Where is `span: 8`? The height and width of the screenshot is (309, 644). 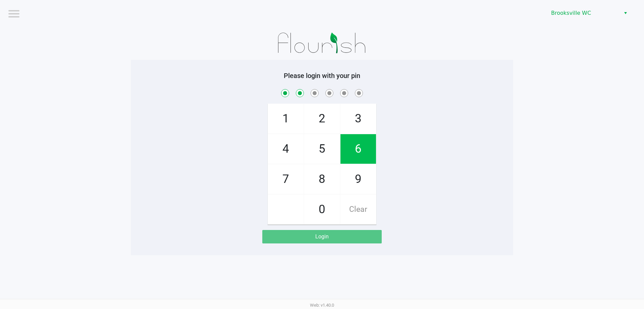 span: 8 is located at coordinates (322, 179).